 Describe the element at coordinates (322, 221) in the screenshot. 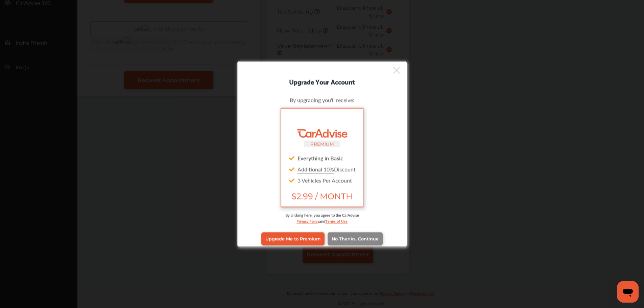

I see `div: By clicking here, you agree to the CarAdvise and` at that location.